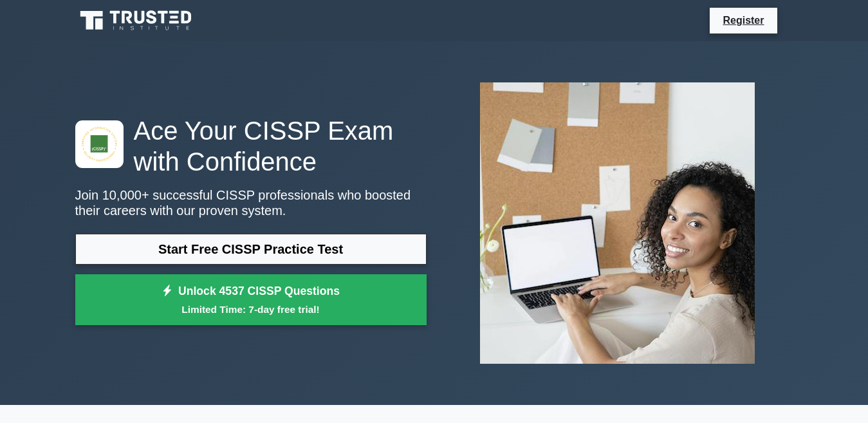  Describe the element at coordinates (743, 20) in the screenshot. I see `a: Register` at that location.